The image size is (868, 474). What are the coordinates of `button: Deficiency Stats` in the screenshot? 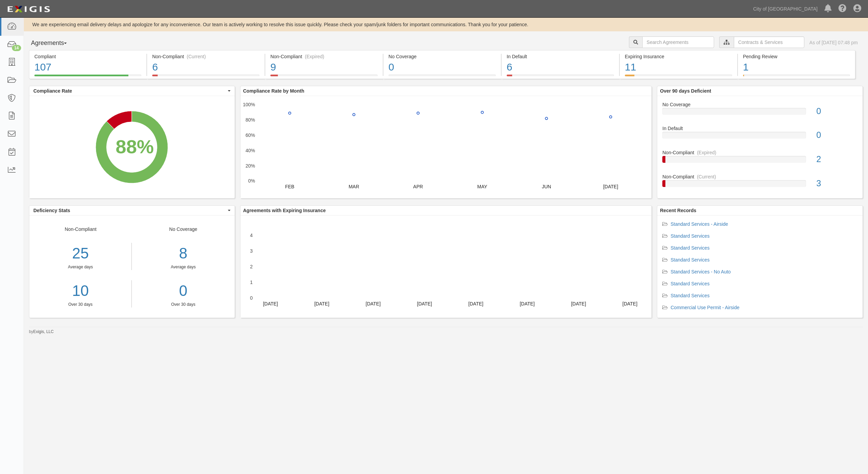 It's located at (131, 210).